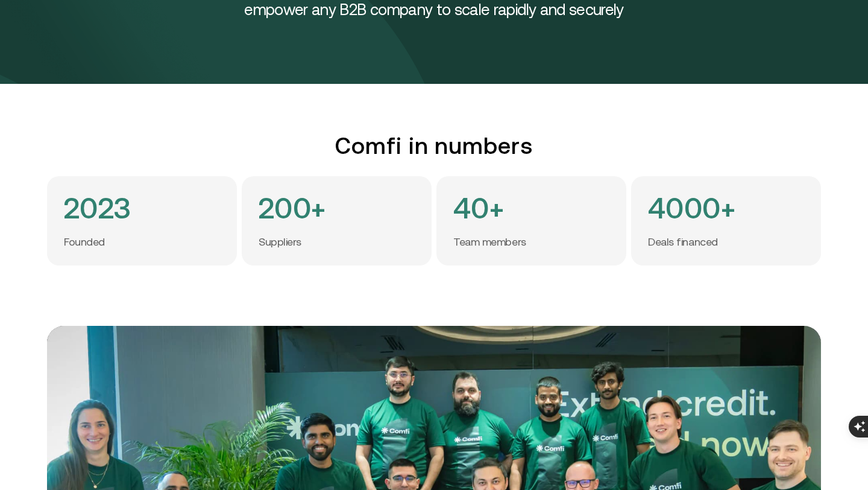 The height and width of the screenshot is (490, 868). I want to click on h4: 4000+, so click(692, 208).